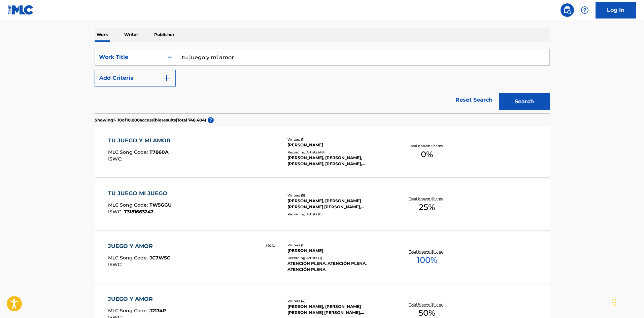 This screenshot has width=644, height=318. I want to click on span: 100 %, so click(427, 261).